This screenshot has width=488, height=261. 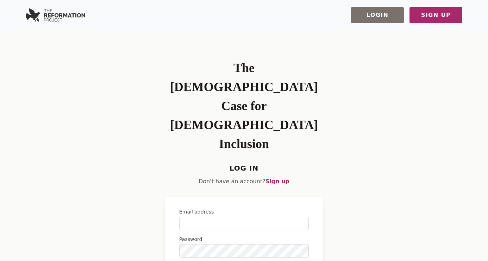 What do you see at coordinates (377, 15) in the screenshot?
I see `button: Login` at bounding box center [377, 15].